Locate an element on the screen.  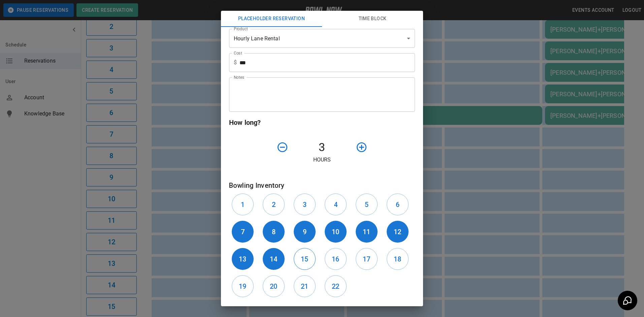
button: 1 is located at coordinates (243, 204).